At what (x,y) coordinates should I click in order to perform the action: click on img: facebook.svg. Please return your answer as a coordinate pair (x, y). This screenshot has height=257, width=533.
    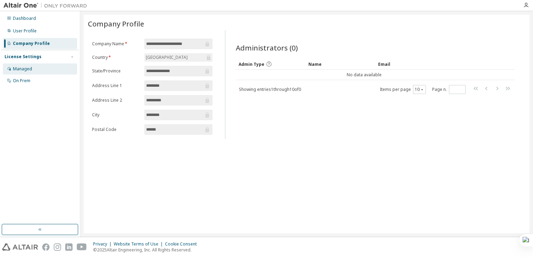
    Looking at the image, I should click on (46, 247).